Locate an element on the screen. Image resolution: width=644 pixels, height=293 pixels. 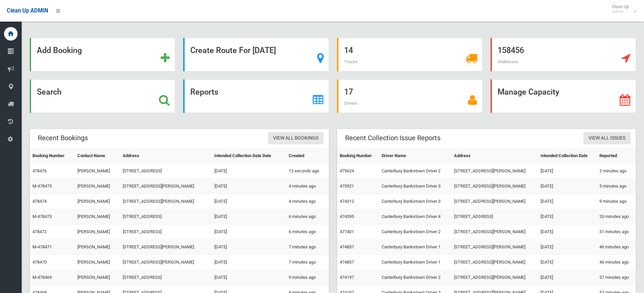
a: View All Bookings is located at coordinates (296, 138).